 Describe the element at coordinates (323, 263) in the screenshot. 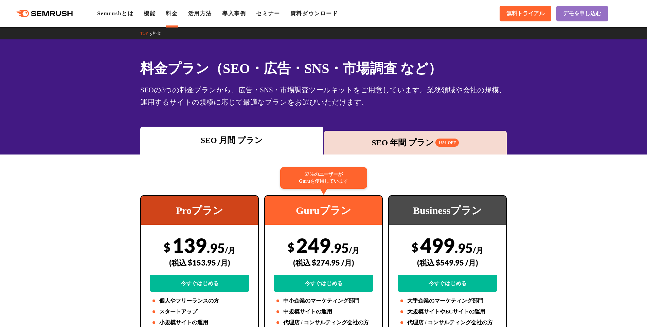

I see `div: 249` at that location.